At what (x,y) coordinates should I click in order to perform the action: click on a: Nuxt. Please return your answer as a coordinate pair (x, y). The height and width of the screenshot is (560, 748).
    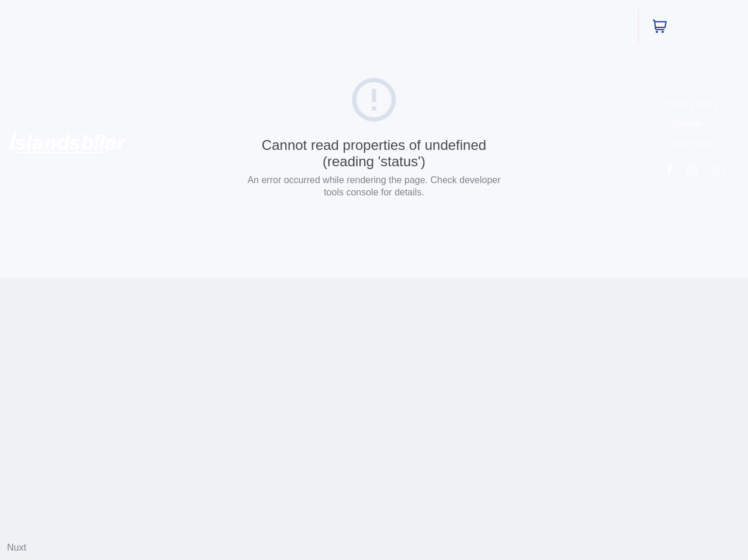
    Looking at the image, I should click on (16, 548).